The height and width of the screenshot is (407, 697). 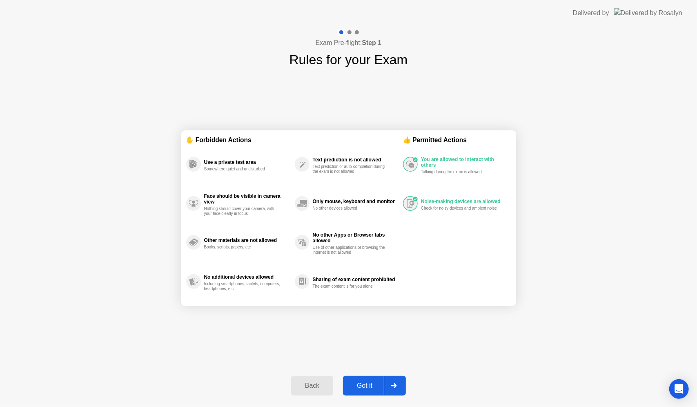 What do you see at coordinates (374, 385) in the screenshot?
I see `button: Got it` at bounding box center [374, 385].